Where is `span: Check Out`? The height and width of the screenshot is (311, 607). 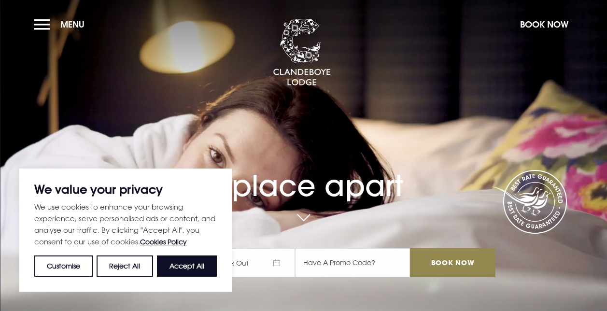 span: Check Out is located at coordinates (249, 263).